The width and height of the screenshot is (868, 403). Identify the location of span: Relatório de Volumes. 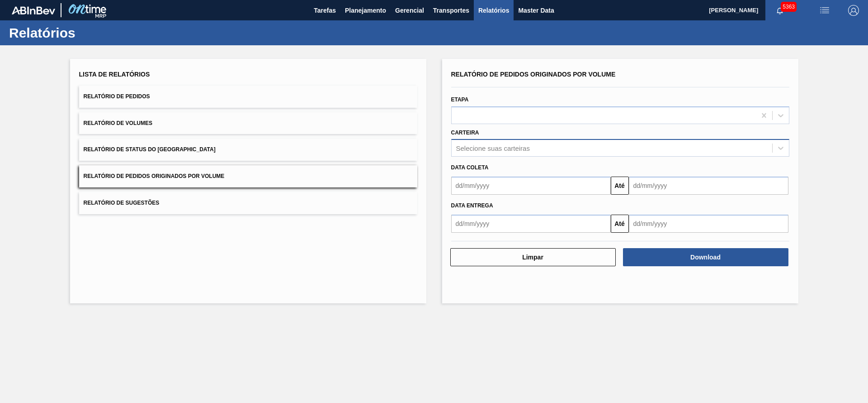
(118, 123).